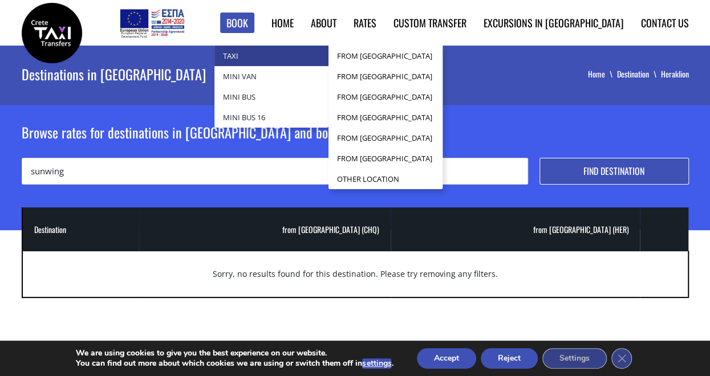 The width and height of the screenshot is (710, 376). I want to click on button: settings, so click(376, 364).